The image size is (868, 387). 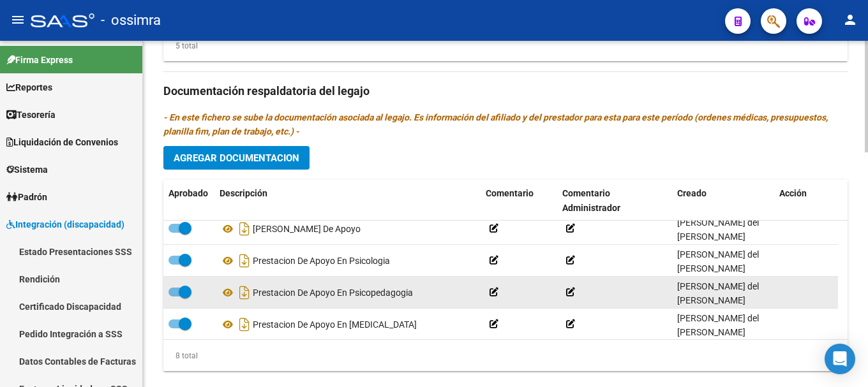 What do you see at coordinates (840, 359) in the screenshot?
I see `div: Open Intercom Messenger` at bounding box center [840, 359].